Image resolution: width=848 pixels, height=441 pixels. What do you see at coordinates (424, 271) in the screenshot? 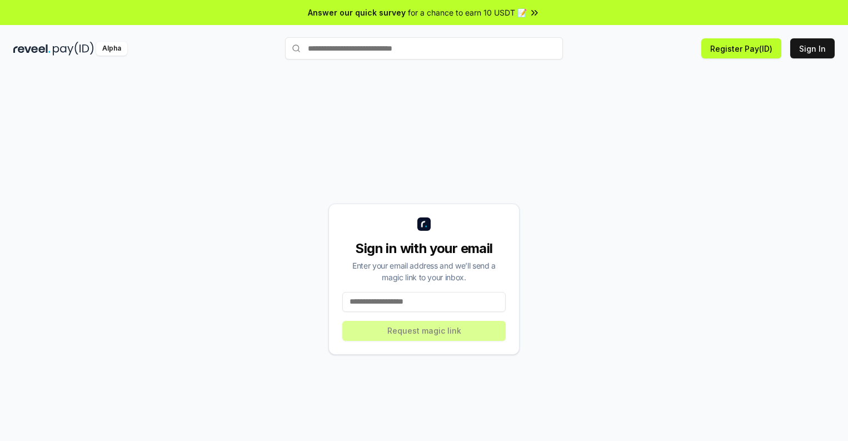
I see `div: Enter your email address and we’ll send a magic link to your inbox.` at bounding box center [424, 271].